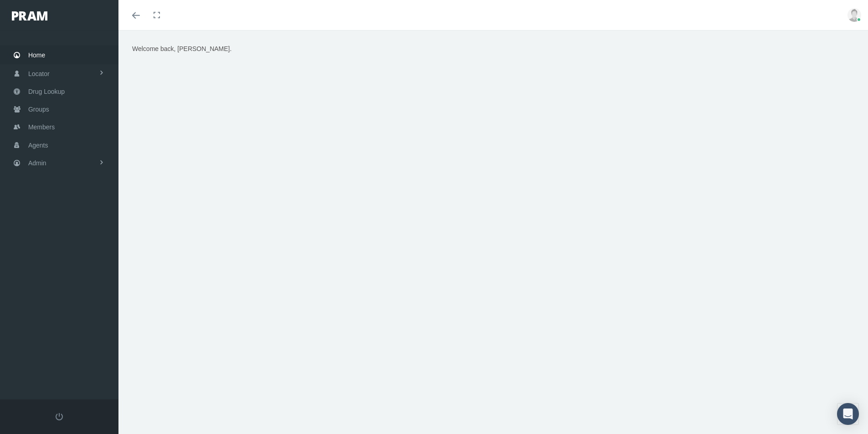  I want to click on img: PRAM_20_x_78.png, so click(29, 16).